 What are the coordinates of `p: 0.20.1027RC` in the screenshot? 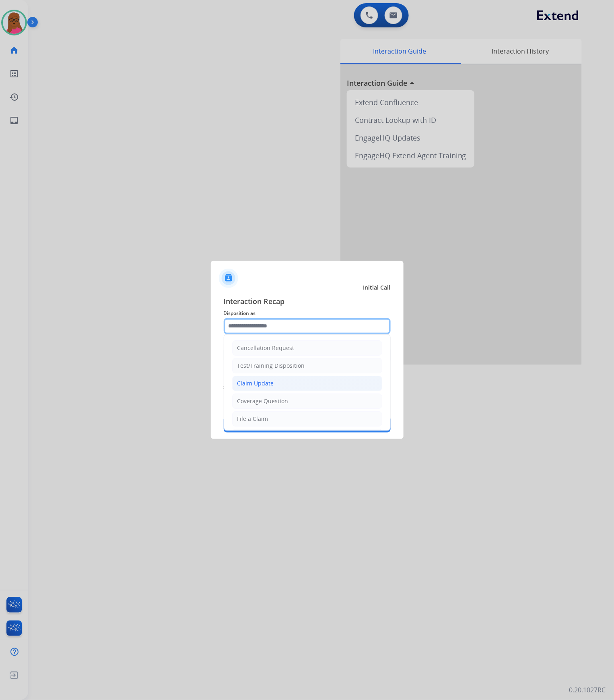 It's located at (587, 690).